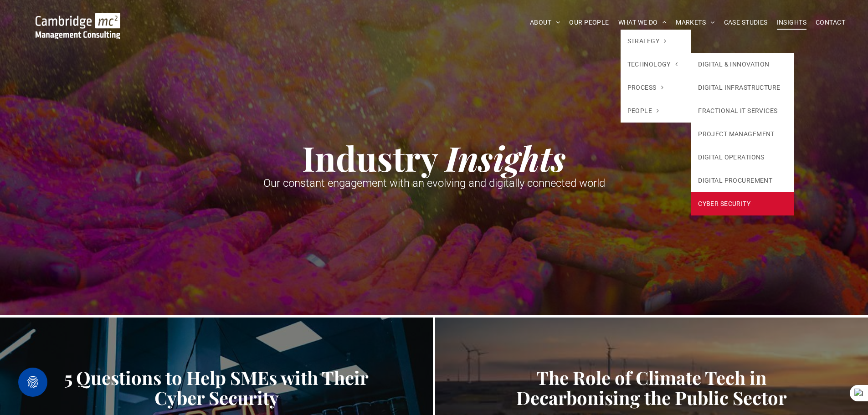 The height and width of the screenshot is (415, 868). Describe the element at coordinates (742, 181) in the screenshot. I see `a: DIGITAL PROCUREMENT` at that location.